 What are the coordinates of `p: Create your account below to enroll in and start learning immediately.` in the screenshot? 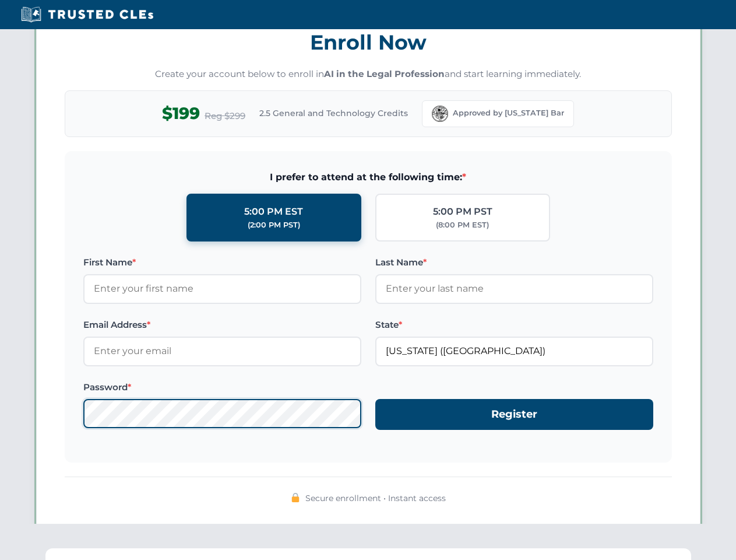 It's located at (368, 74).